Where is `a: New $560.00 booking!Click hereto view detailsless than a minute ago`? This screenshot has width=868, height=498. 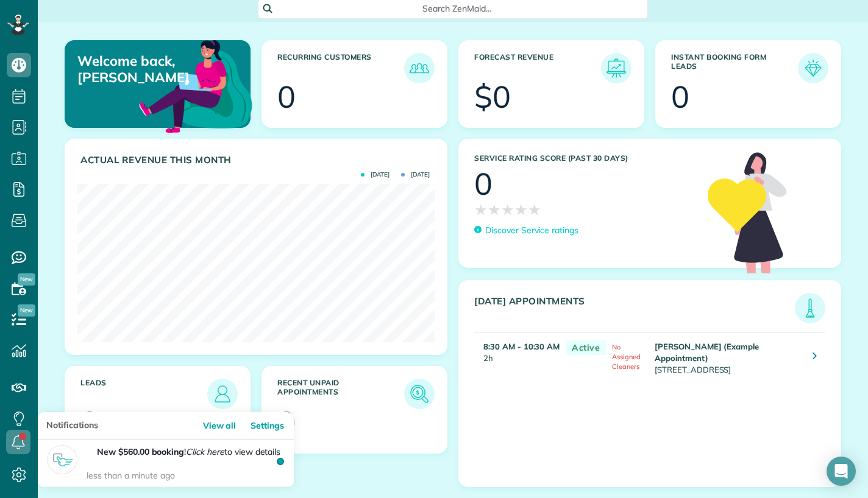
a: New $560.00 booking!Click hereto view detailsless than a minute ago is located at coordinates (166, 463).